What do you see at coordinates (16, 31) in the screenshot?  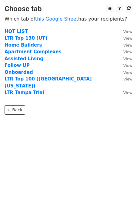 I see `a: HOT LIST` at bounding box center [16, 31].